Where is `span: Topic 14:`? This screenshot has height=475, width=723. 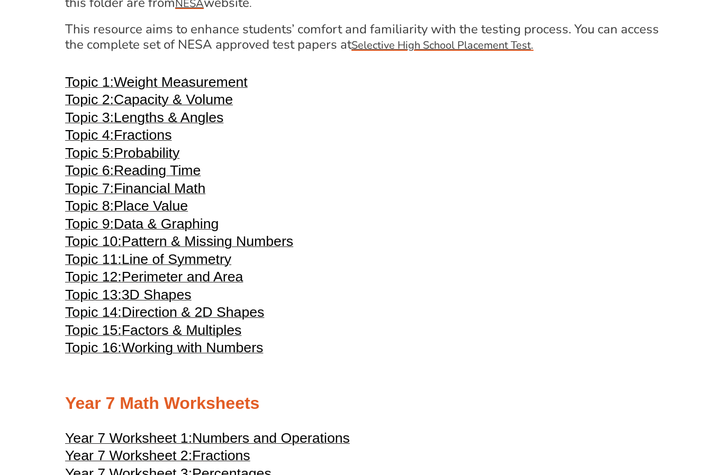 span: Topic 14: is located at coordinates (93, 312).